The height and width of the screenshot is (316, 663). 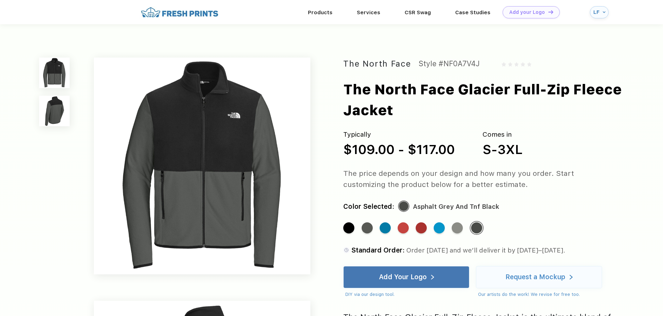 What do you see at coordinates (604, 12) in the screenshot?
I see `img: arrow_down_blue.svg` at bounding box center [604, 12].